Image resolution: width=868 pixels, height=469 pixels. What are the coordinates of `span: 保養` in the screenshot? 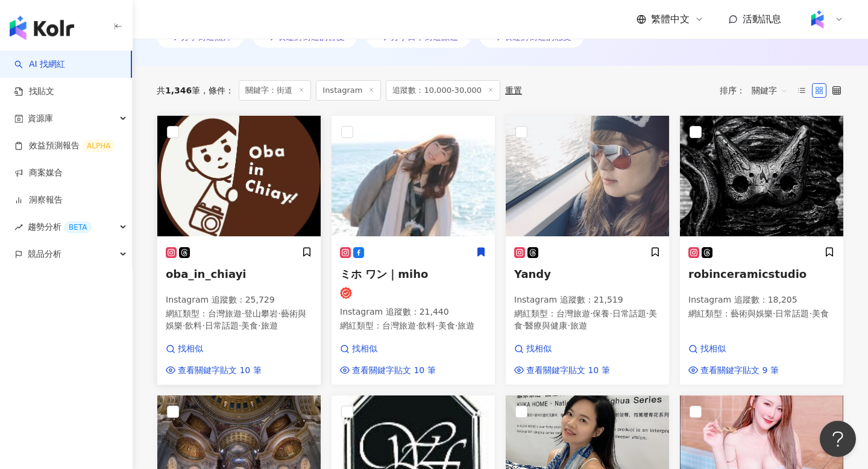 It's located at (601, 314).